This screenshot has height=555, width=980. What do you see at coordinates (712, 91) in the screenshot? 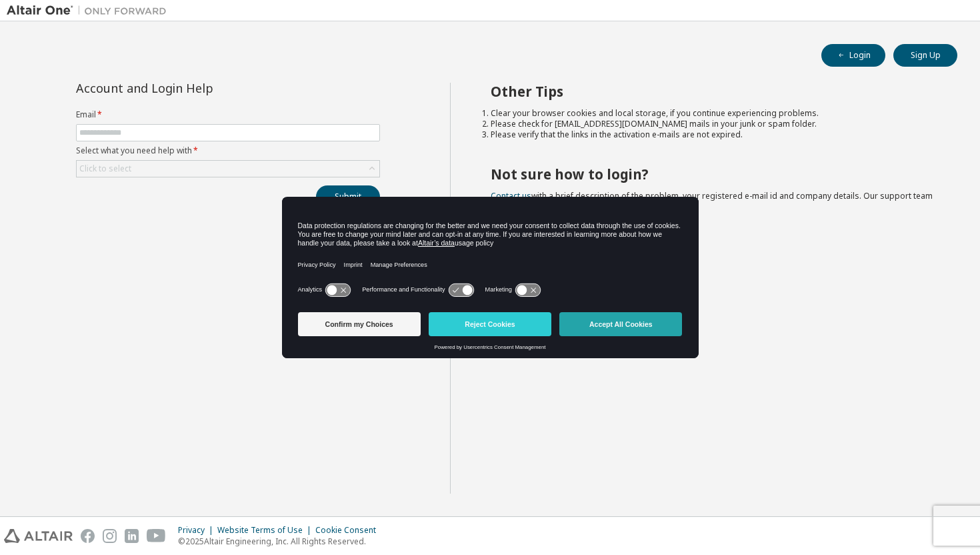
I see `h2: Other Tips` at bounding box center [712, 91].